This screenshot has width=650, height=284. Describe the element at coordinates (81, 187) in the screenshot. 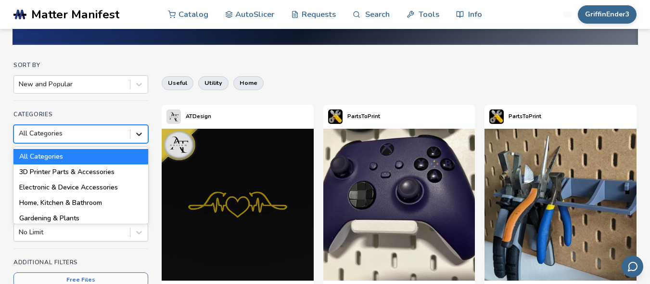

I see `div: Electronic & Device Accessories` at that location.